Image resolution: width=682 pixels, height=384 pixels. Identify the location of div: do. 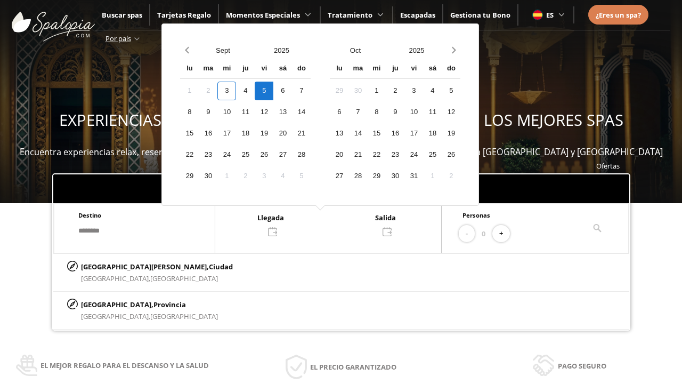
(301, 69).